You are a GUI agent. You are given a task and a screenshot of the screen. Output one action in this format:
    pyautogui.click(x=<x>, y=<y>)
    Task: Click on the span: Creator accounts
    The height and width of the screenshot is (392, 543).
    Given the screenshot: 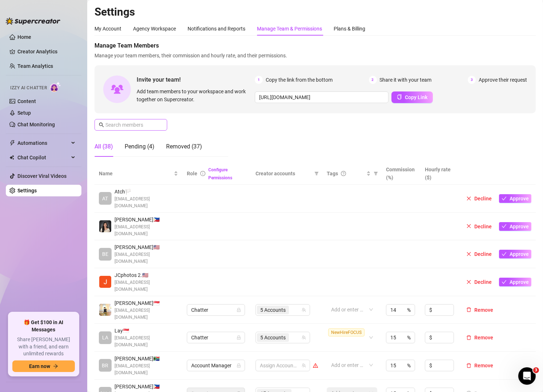 What is the action you would take?
    pyautogui.click(x=283, y=174)
    